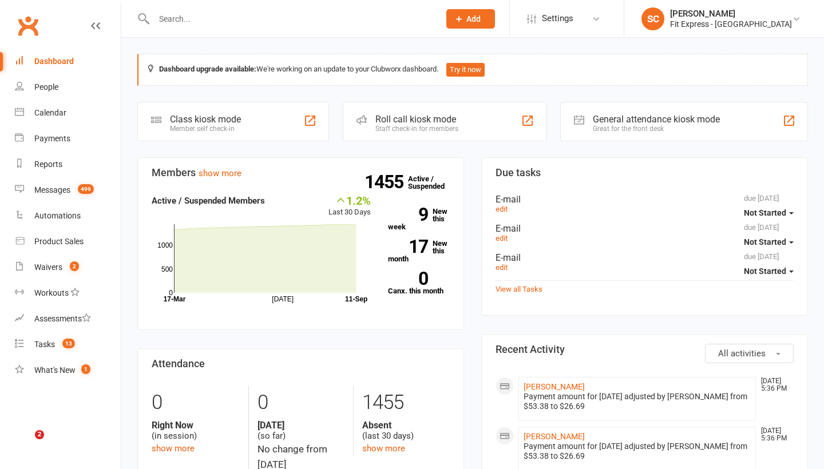  What do you see at coordinates (54, 61) in the screenshot?
I see `div: Dashboard` at bounding box center [54, 61].